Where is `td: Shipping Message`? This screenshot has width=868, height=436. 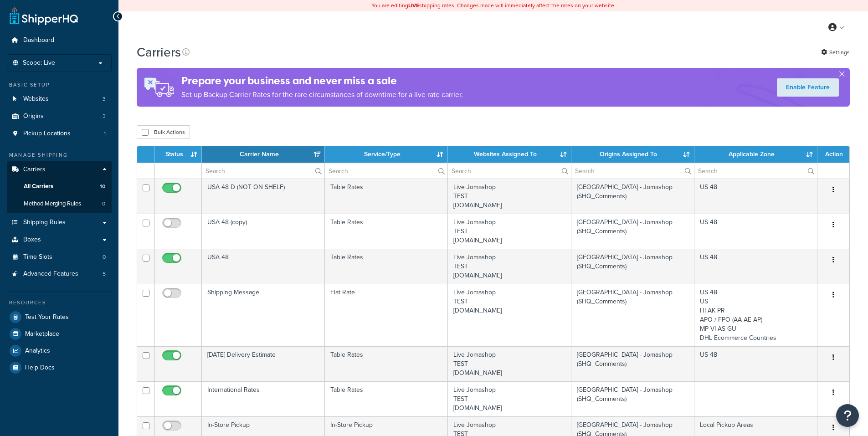
td: Shipping Message is located at coordinates (263, 314).